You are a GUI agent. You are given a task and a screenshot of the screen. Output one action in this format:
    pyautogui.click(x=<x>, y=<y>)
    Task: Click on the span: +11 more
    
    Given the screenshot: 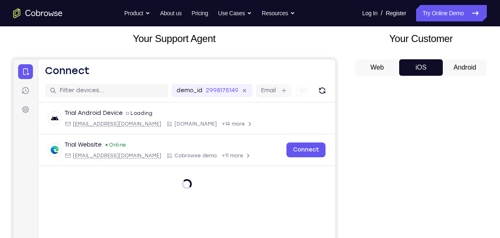 What is the action you would take?
    pyautogui.click(x=219, y=96)
    